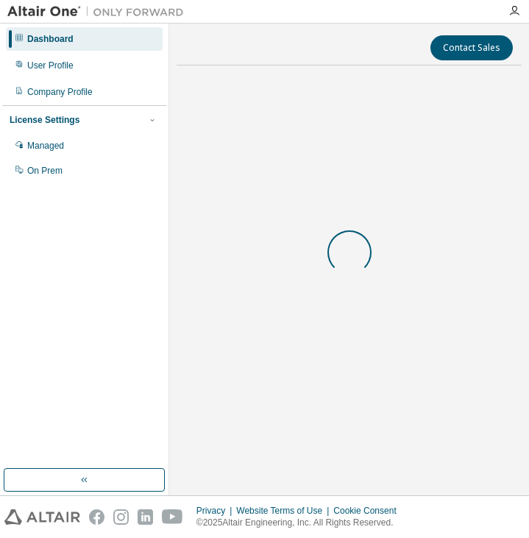  What do you see at coordinates (45, 171) in the screenshot?
I see `div: On Prem` at bounding box center [45, 171].